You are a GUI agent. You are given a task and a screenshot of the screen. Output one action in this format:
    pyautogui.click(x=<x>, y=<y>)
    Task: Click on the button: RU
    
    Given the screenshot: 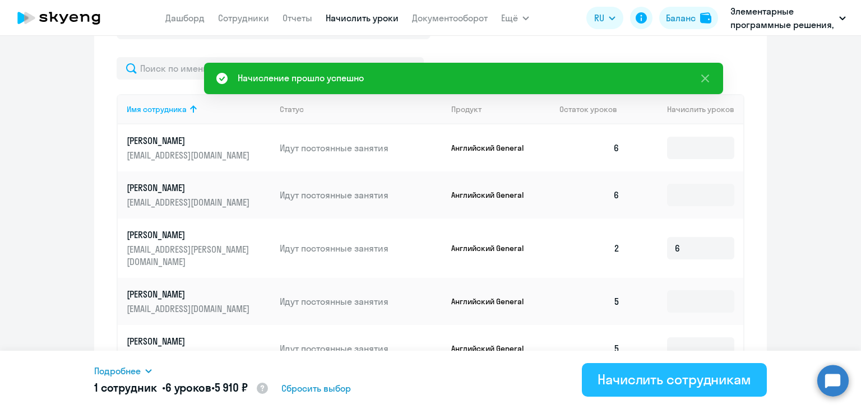 What is the action you would take?
    pyautogui.click(x=604, y=18)
    